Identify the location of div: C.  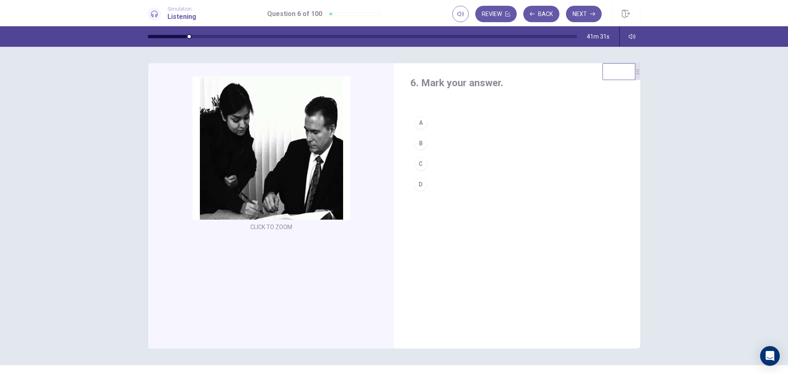
(420, 164).